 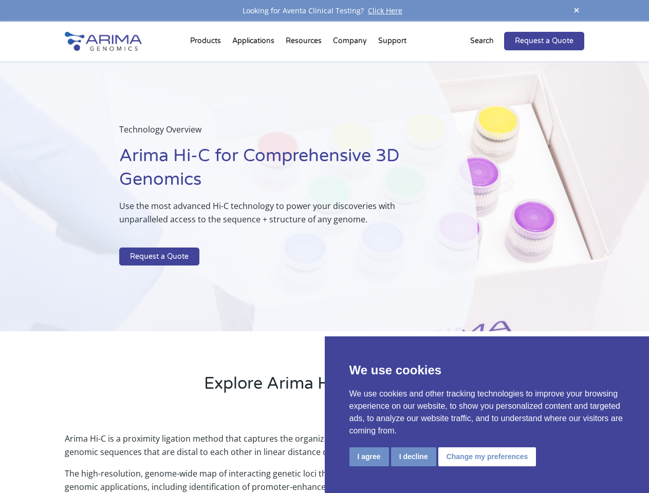 I want to click on p: Search, so click(x=482, y=41).